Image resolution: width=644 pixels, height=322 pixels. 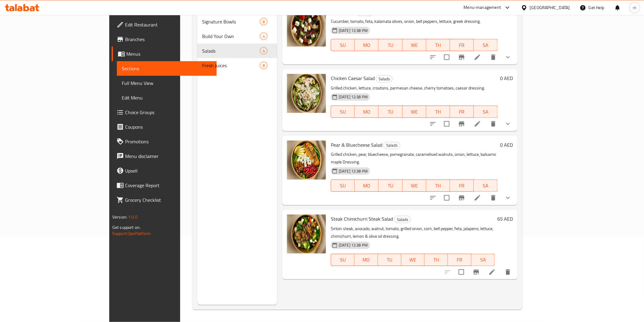 What do you see at coordinates (168, 200) in the screenshot?
I see `span: Grocery Checklist` at bounding box center [168, 200].